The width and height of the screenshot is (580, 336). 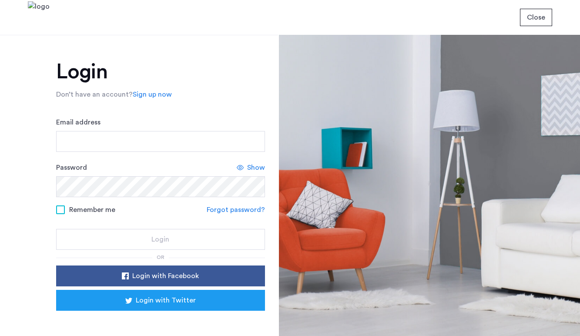 What do you see at coordinates (236, 210) in the screenshot?
I see `a: Forgot password?` at bounding box center [236, 210].